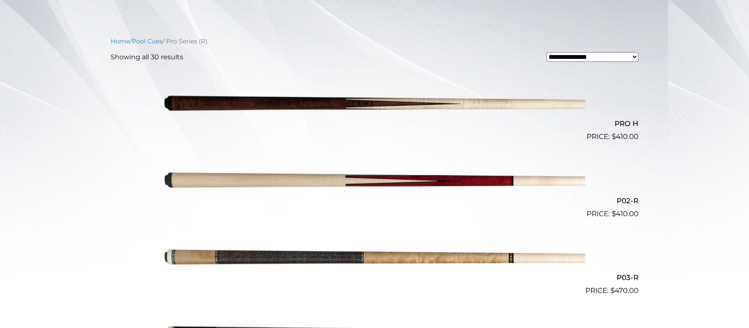 This screenshot has height=328, width=749. What do you see at coordinates (375, 106) in the screenshot?
I see `a: PRO H $410.00` at bounding box center [375, 106].